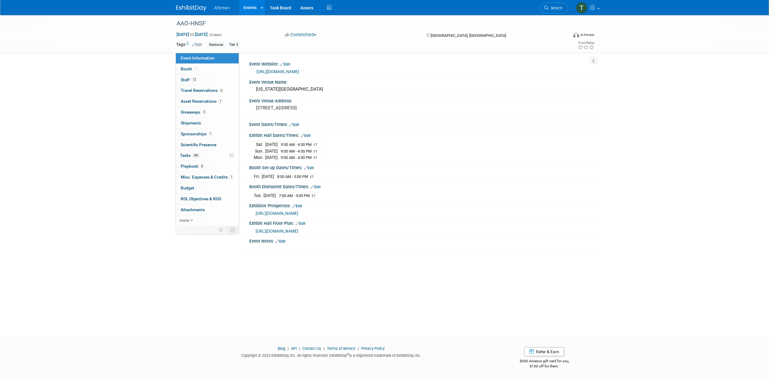 This screenshot has height=384, width=769. Describe the element at coordinates (202, 90) in the screenshot. I see `span: Travel Reservations` at that location.